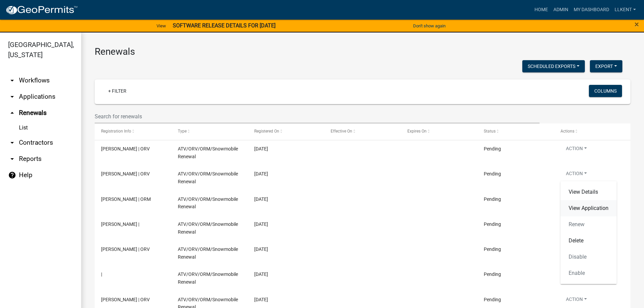 The image size is (644, 308). What do you see at coordinates (120, 224) in the screenshot?
I see `span: Kevin Orman |` at bounding box center [120, 224].